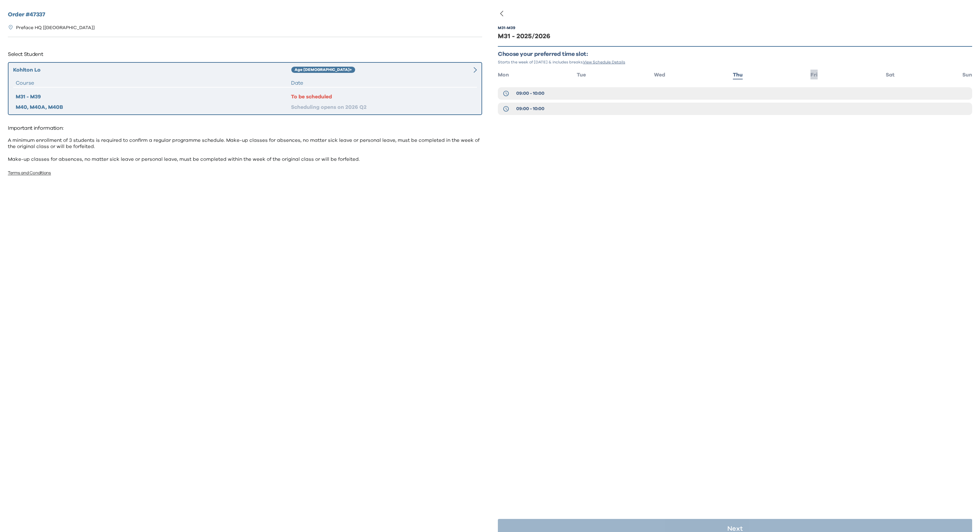  Describe the element at coordinates (735, 529) in the screenshot. I see `p: Next` at that location.